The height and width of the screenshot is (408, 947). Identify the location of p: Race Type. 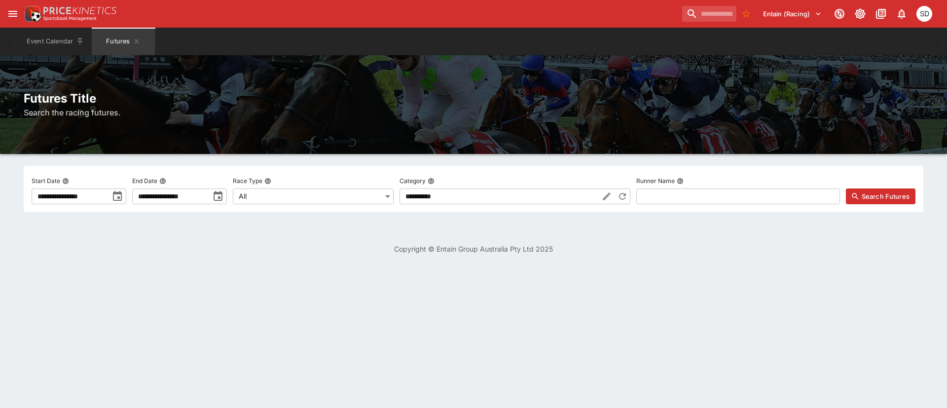
(248, 181).